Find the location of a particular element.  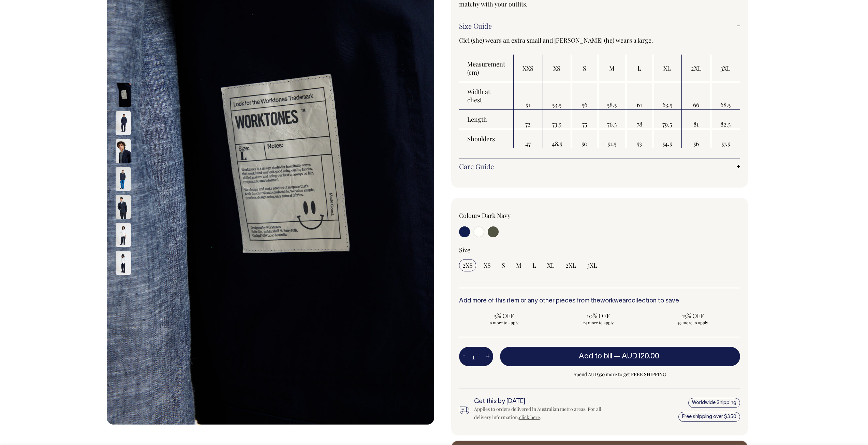

input: 15% OFF 49 more to apply is located at coordinates (693, 319).